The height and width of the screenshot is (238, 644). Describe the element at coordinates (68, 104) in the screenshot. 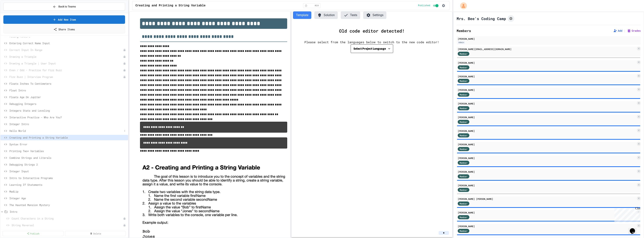

I see `span: Debugging Integers` at that location.